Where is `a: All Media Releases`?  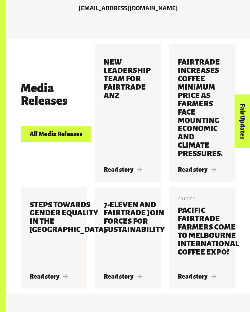 a: All Media Releases is located at coordinates (56, 134).